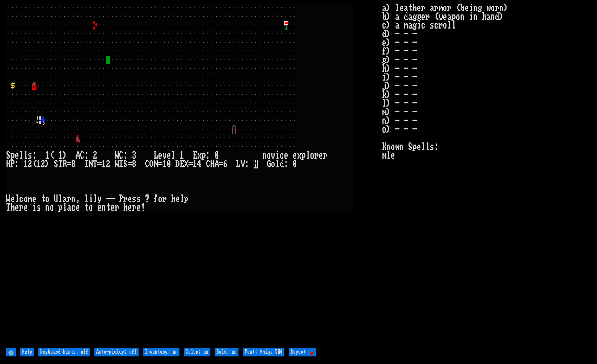  What do you see at coordinates (34, 207) in the screenshot?
I see `div: i` at bounding box center [34, 207].